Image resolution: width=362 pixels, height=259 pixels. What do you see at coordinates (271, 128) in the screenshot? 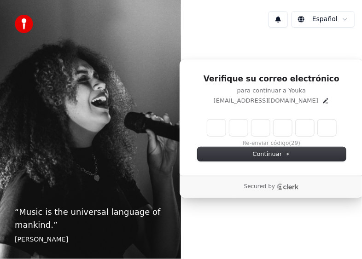
I see `input: Enter verification code` at bounding box center [271, 128].